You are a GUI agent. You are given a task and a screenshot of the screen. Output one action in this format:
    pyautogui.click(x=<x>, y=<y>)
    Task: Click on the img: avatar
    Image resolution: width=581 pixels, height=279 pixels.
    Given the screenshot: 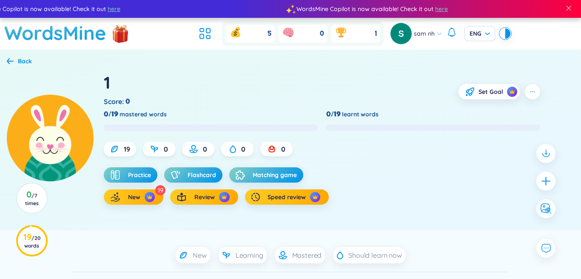 What is the action you would take?
    pyautogui.click(x=401, y=34)
    